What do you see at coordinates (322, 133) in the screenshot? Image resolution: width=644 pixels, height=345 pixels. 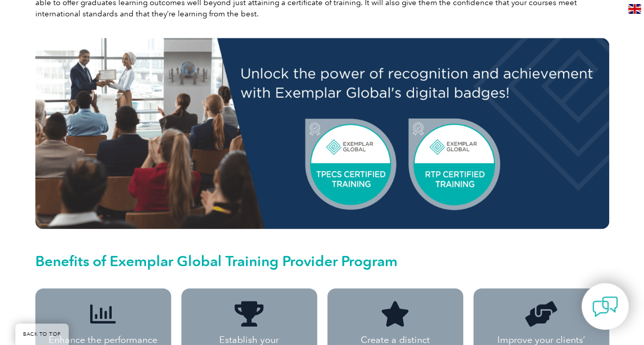 I see `img: training providers` at bounding box center [322, 133].